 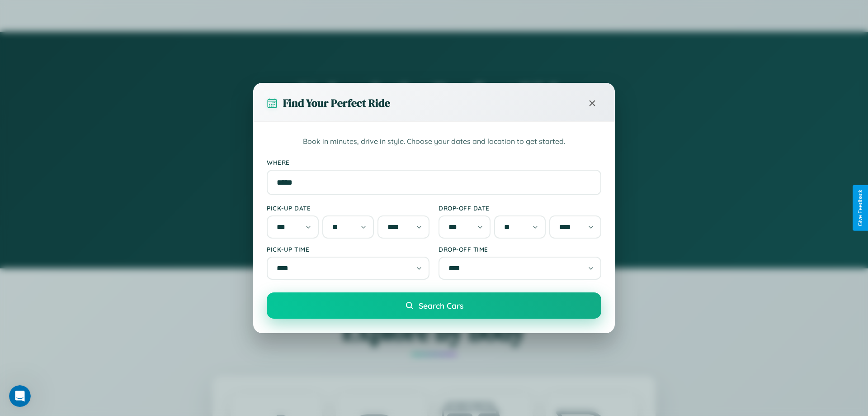 I want to click on label: Pick-up Date, so click(x=348, y=208).